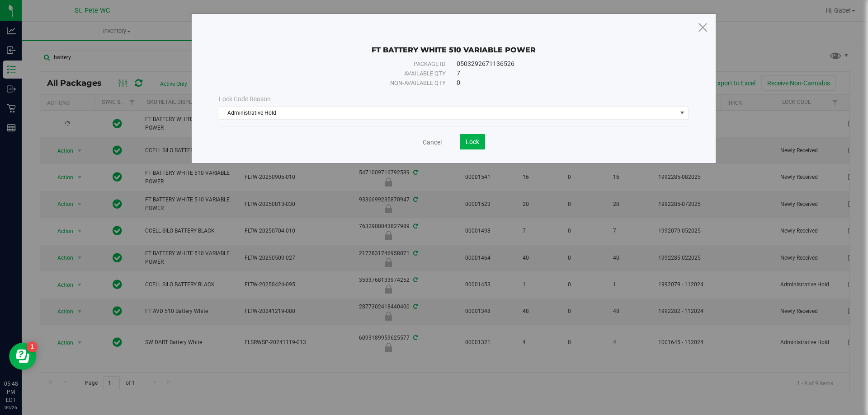 This screenshot has width=868, height=415. Describe the element at coordinates (453, 43) in the screenshot. I see `div: FT BATTERY WHITE 510 VARIABLE POWER` at that location.